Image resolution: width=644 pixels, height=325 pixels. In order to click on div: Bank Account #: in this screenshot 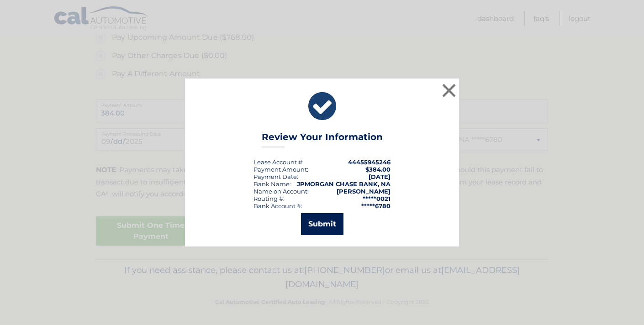, I will do `click(278, 206)`.